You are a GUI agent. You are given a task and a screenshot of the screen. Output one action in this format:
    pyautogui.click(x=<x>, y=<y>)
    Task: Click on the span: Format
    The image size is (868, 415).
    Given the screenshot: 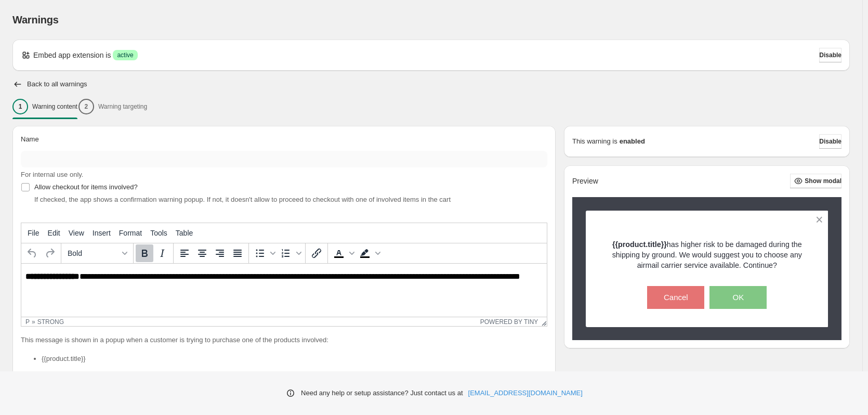 What is the action you would take?
    pyautogui.click(x=130, y=233)
    